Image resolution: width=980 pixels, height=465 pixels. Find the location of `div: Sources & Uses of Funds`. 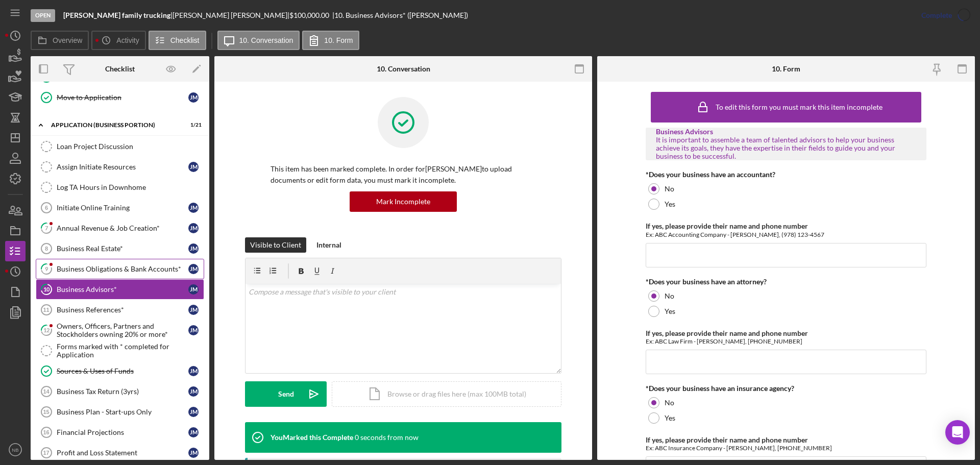

div: Sources & Uses of Funds is located at coordinates (122, 371).